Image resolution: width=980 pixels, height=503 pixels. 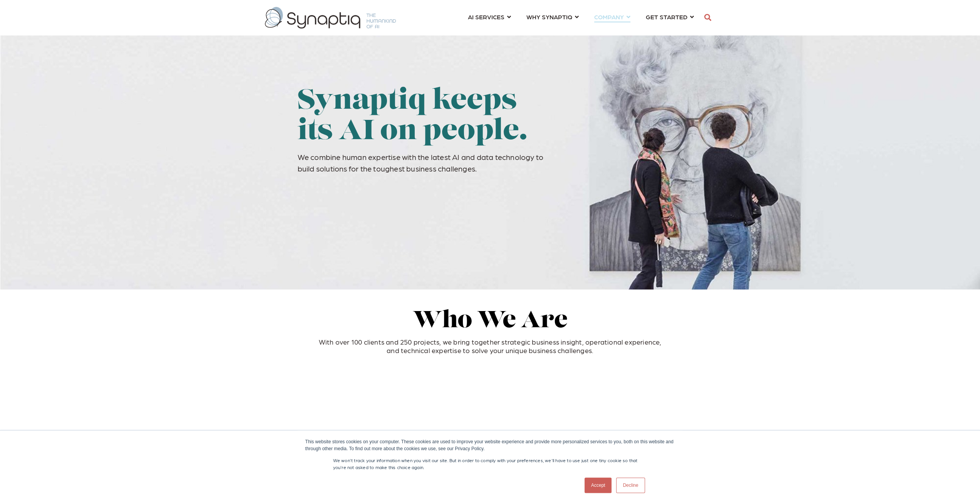 What do you see at coordinates (490, 464) in the screenshot?
I see `p: We won't track your information when you visit our site. But in order to comply with your prefere...` at bounding box center [490, 464].